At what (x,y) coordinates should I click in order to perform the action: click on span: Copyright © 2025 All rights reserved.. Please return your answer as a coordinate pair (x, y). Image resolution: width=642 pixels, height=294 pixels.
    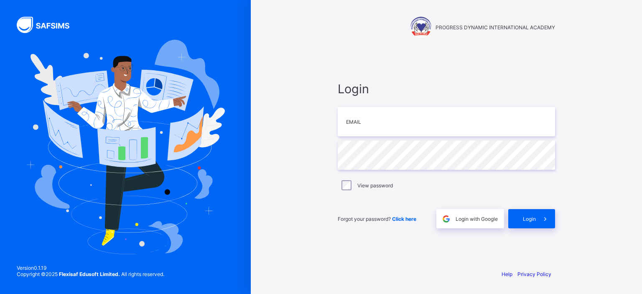
    Looking at the image, I should click on (90, 274).